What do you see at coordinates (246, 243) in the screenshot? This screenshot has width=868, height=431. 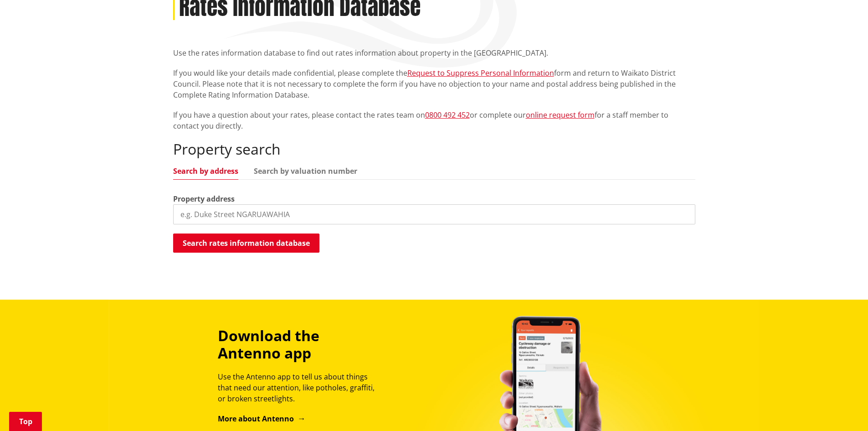 I see `button: Search rates information database` at bounding box center [246, 243].